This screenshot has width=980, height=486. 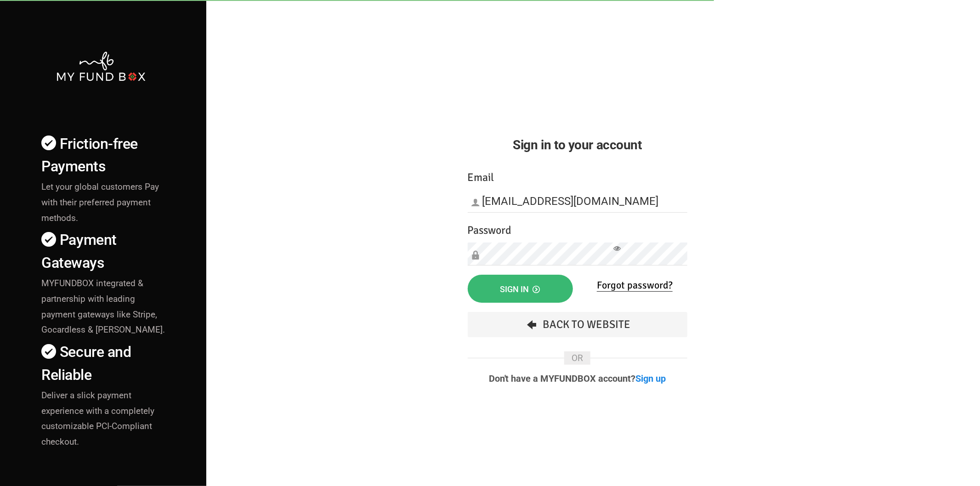 I want to click on h2: Sign in to your account, so click(x=578, y=145).